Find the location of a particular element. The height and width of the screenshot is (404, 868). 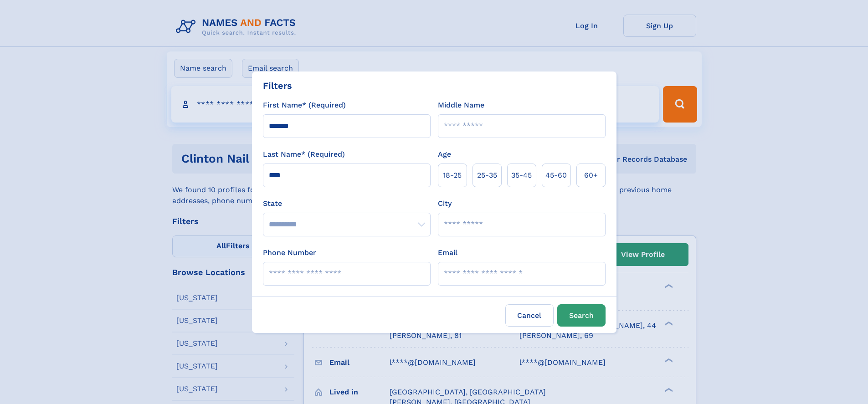

label: City is located at coordinates (445, 203).